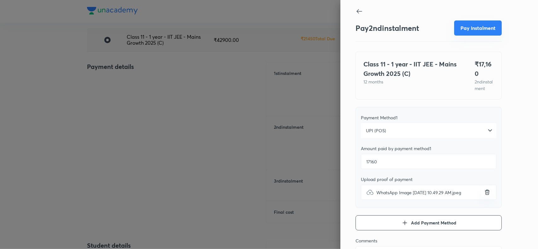 This screenshot has width=538, height=249. What do you see at coordinates (411, 69) in the screenshot?
I see `h4: Class 11 - 1 year - IIT JEE - Mains Growth 2025 (C)` at bounding box center [411, 69].